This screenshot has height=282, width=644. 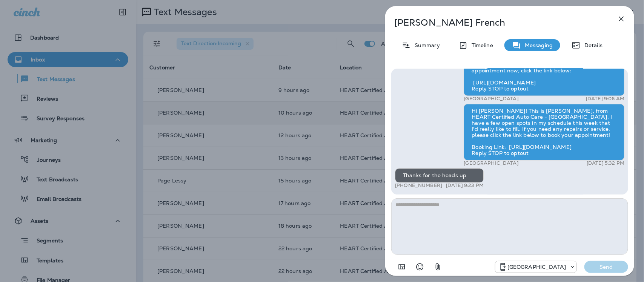 What do you see at coordinates (439, 176) in the screenshot?
I see `div: Thanks for the heads up` at bounding box center [439, 176].